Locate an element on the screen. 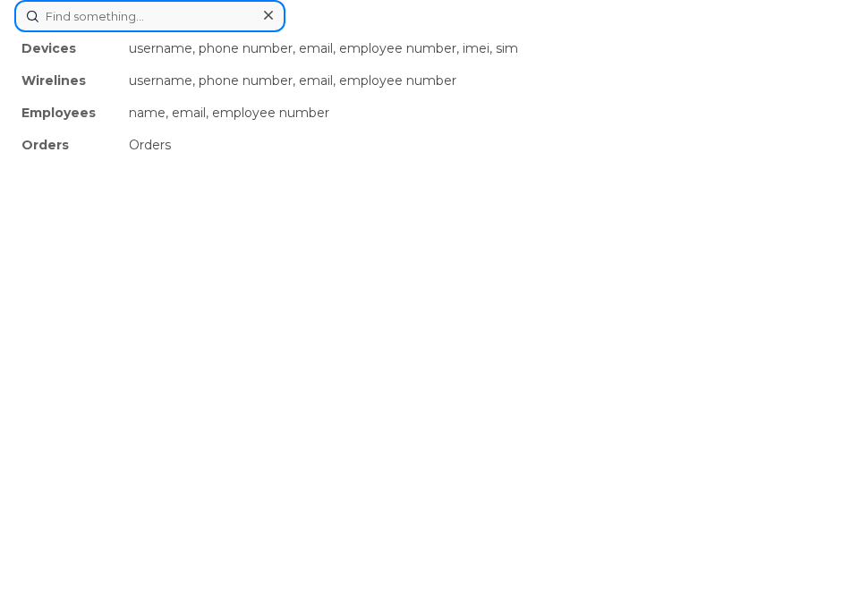  div: name, email, employee number is located at coordinates (488, 113).